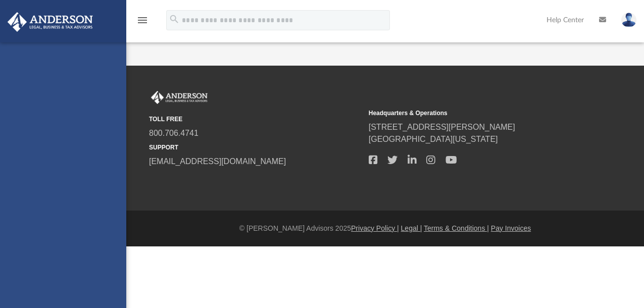  Describe the element at coordinates (456, 228) in the screenshot. I see `a: Terms & Conditions |` at that location.